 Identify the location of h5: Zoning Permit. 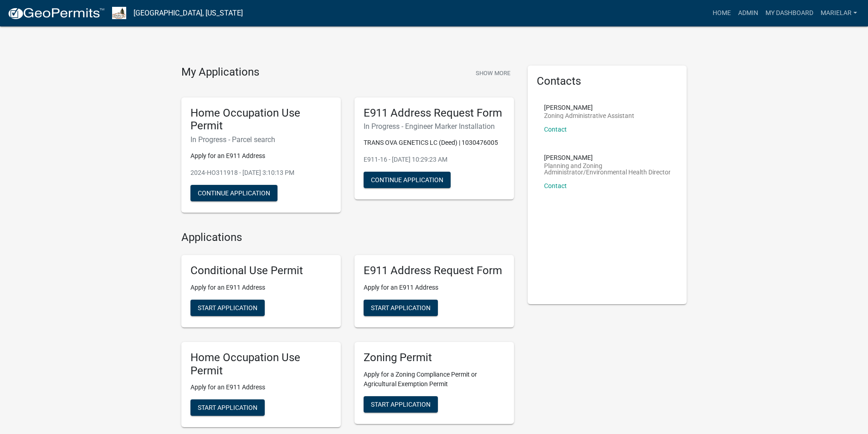
(434, 357).